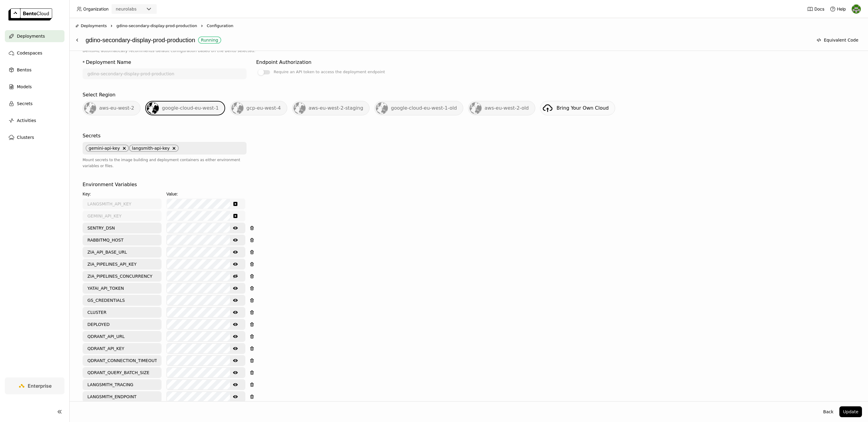  I want to click on span: Bring Your Own Cloud, so click(582, 108).